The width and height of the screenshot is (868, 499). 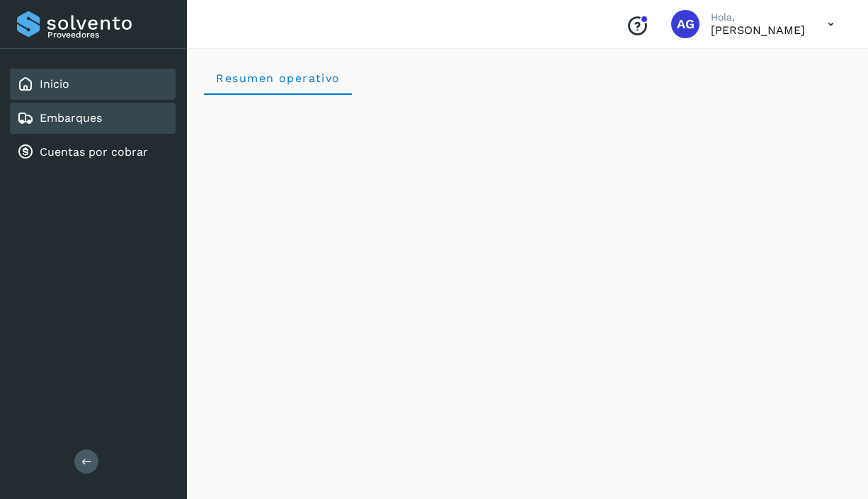 What do you see at coordinates (55, 84) in the screenshot?
I see `a: Inicio` at bounding box center [55, 84].